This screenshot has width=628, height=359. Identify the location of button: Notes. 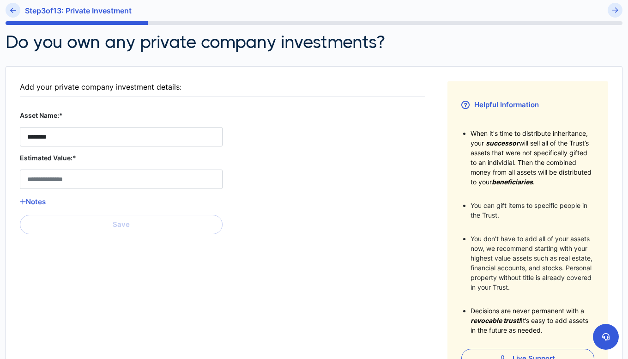
(121, 202).